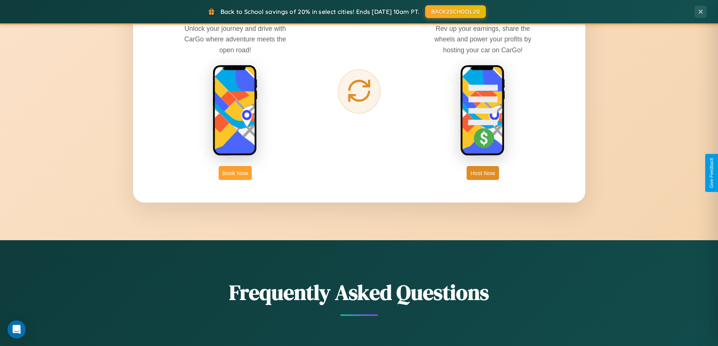 The image size is (718, 346). I want to click on div: Open Intercom Messenger, so click(17, 330).